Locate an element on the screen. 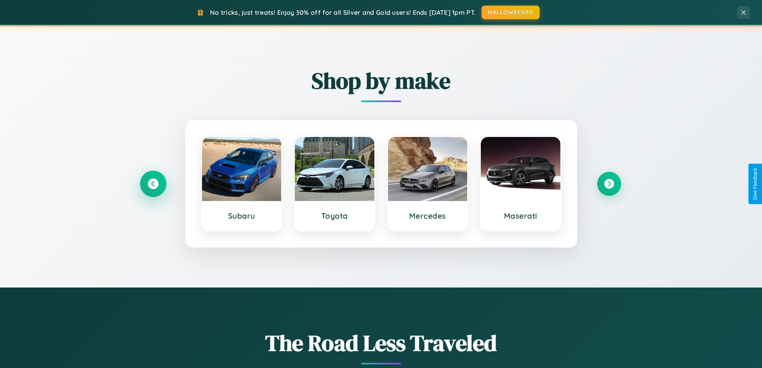  h1: The Road Less Traveled is located at coordinates (381, 342).